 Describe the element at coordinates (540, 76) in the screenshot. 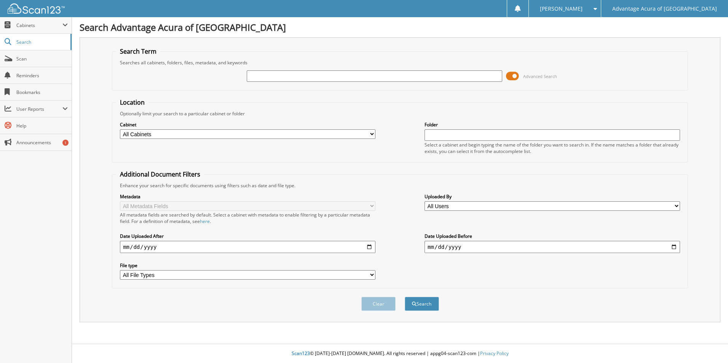

I see `span: Advanced Search` at that location.